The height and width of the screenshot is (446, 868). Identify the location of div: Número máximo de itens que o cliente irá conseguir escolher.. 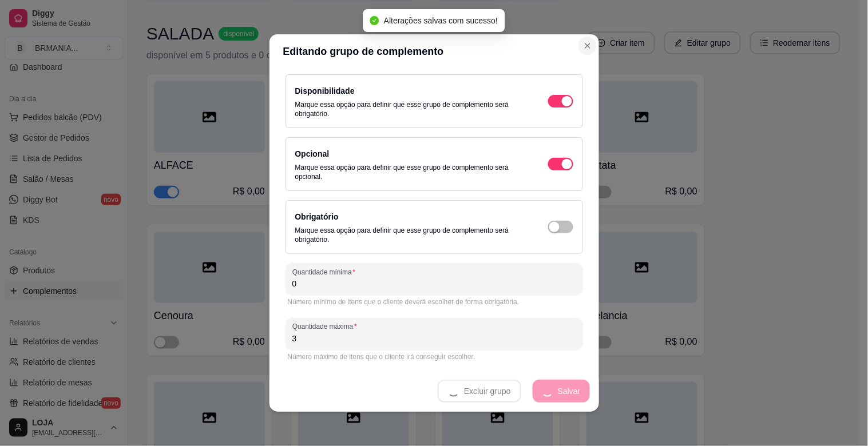
(435, 357).